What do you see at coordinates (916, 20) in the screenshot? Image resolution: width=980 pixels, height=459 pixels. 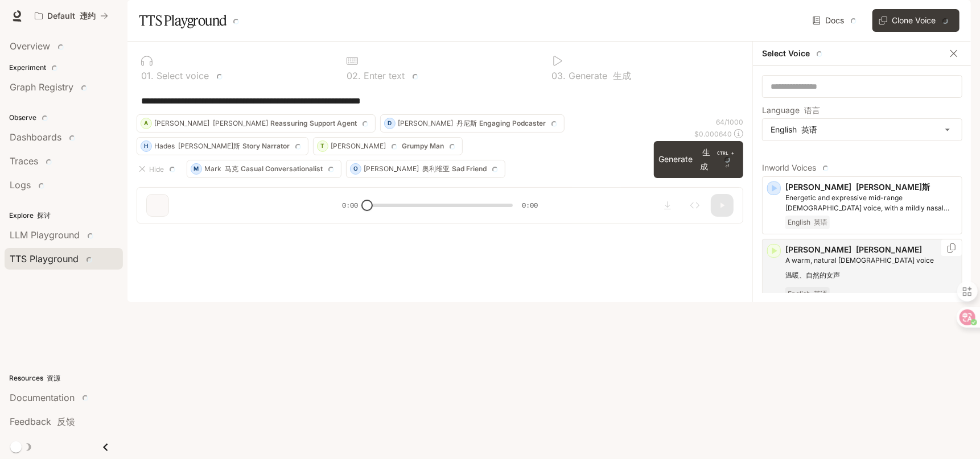 I see `button: Clone Voice` at bounding box center [916, 20].